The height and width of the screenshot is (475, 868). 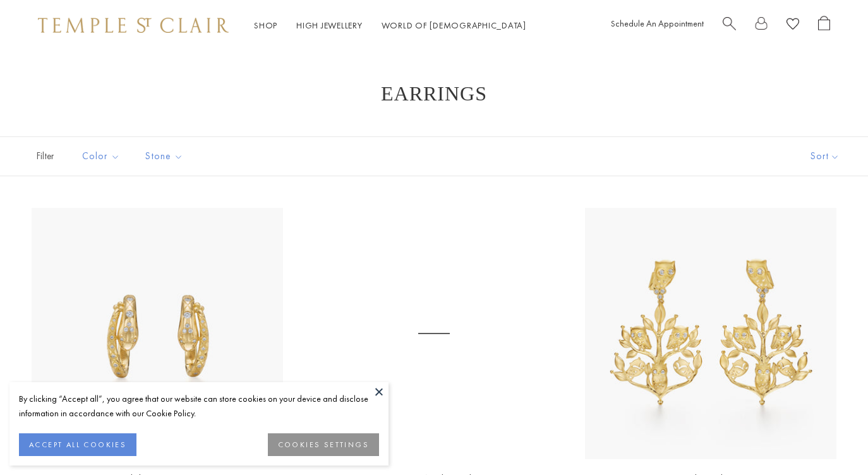 I want to click on a: High JewelleryHigh Jewellery, so click(x=329, y=26).